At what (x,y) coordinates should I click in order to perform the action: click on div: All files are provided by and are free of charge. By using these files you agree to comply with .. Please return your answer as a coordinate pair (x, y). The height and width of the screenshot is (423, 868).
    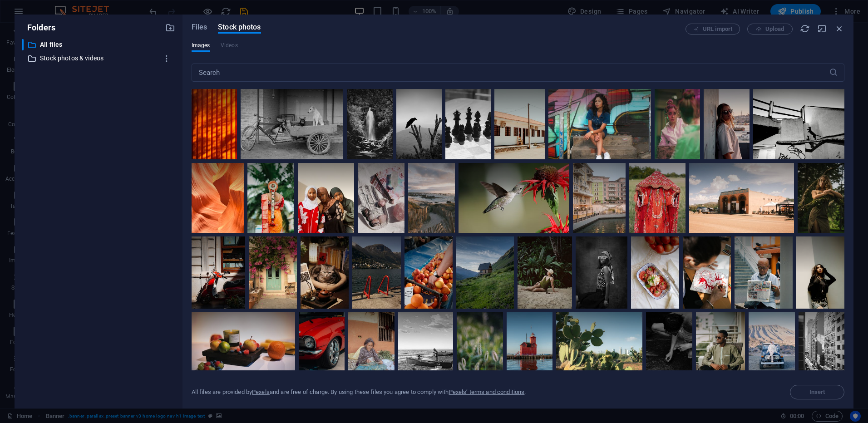
    Looking at the image, I should click on (358, 392).